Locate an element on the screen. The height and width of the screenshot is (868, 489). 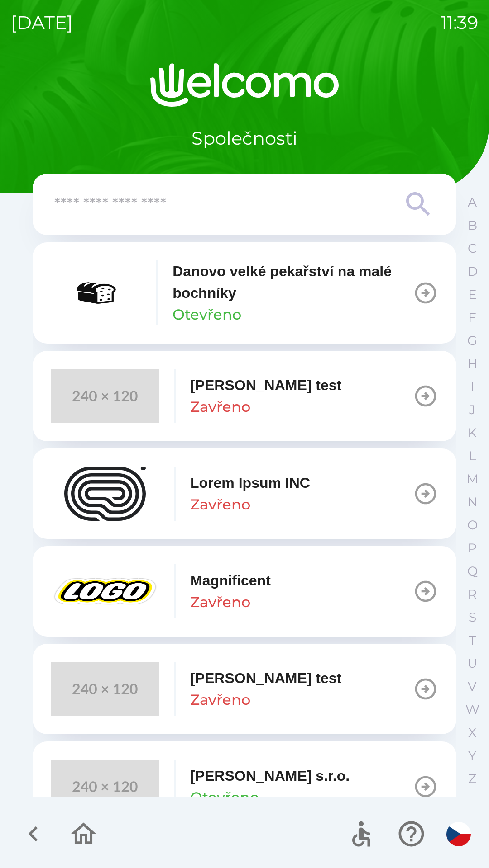
button: V is located at coordinates (472, 686).